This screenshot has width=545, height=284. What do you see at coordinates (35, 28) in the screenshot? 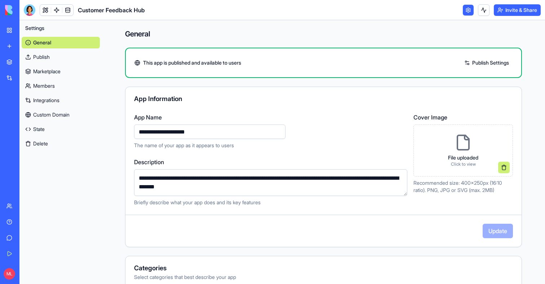
I see `span: Settings` at bounding box center [35, 28].